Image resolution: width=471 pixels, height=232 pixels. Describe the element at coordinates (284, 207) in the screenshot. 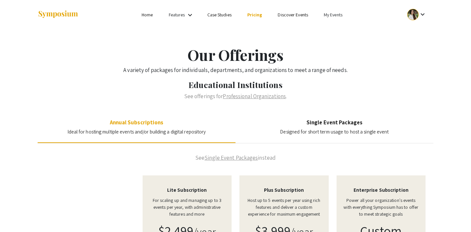

I see `p: Host up to 5 events per year using rich features and deliver a custom experience for maximum enga...` at that location.